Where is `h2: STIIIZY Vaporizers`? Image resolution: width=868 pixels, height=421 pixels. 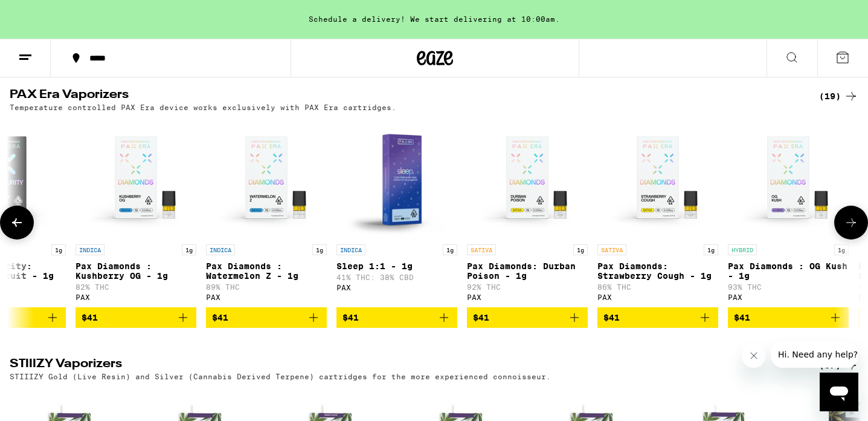 h2: STIIIZY Vaporizers is located at coordinates (404, 365).